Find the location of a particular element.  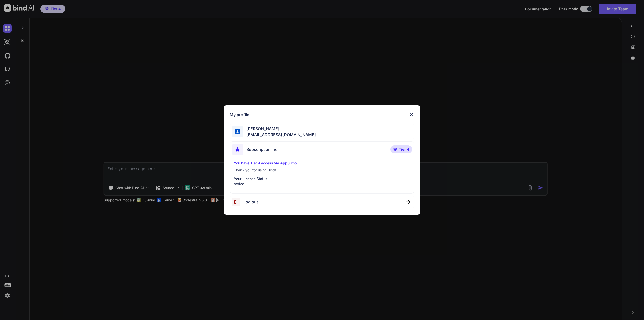

p: Thank you for using Bind! is located at coordinates (322, 170).